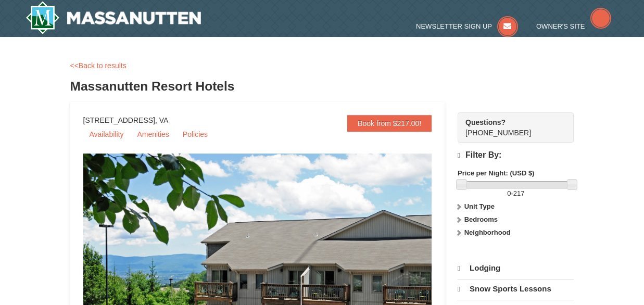 This screenshot has height=305, width=644. What do you see at coordinates (480, 206) in the screenshot?
I see `strong: Unit Type` at bounding box center [480, 206].